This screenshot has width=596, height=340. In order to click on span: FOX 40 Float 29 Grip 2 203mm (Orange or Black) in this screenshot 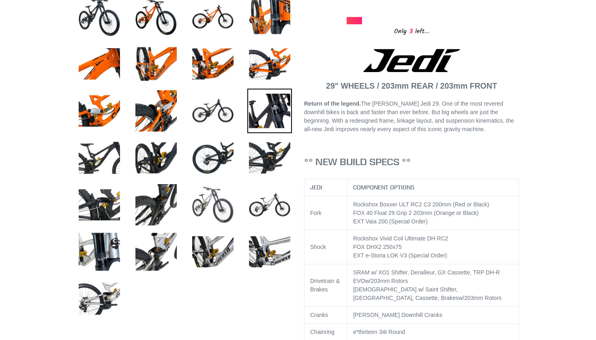, I will do `click(416, 213)`.